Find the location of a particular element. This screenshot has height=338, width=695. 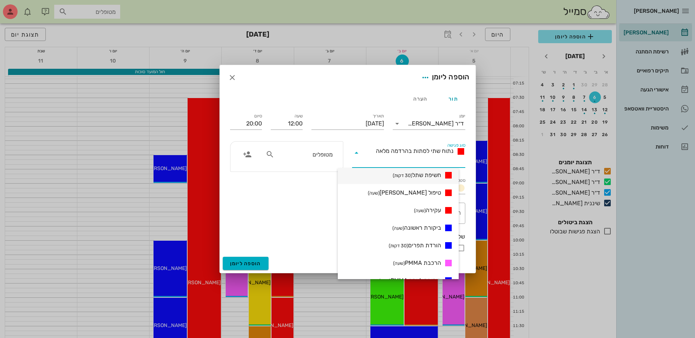

div: תור is located at coordinates (453, 99).